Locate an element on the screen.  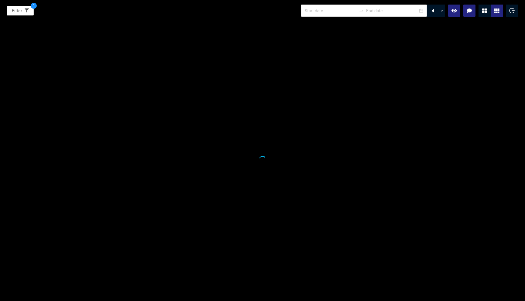
button: Filter is located at coordinates (20, 11).